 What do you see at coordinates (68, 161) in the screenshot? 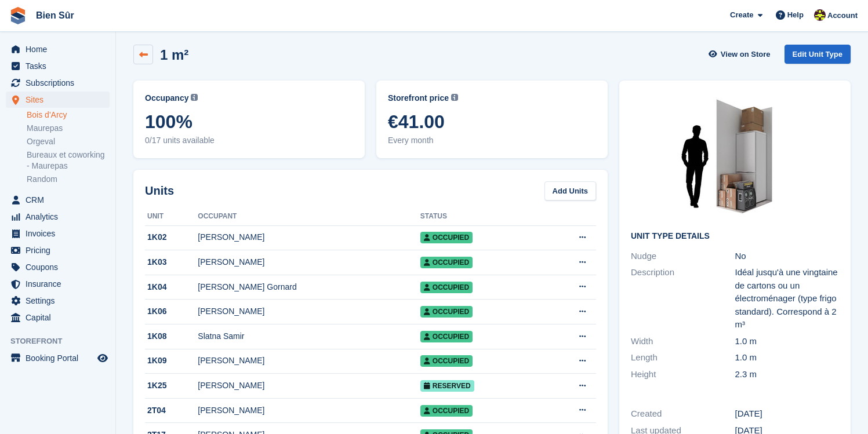
I see `a: Bureaux et coworking - Maurepas` at bounding box center [68, 161].